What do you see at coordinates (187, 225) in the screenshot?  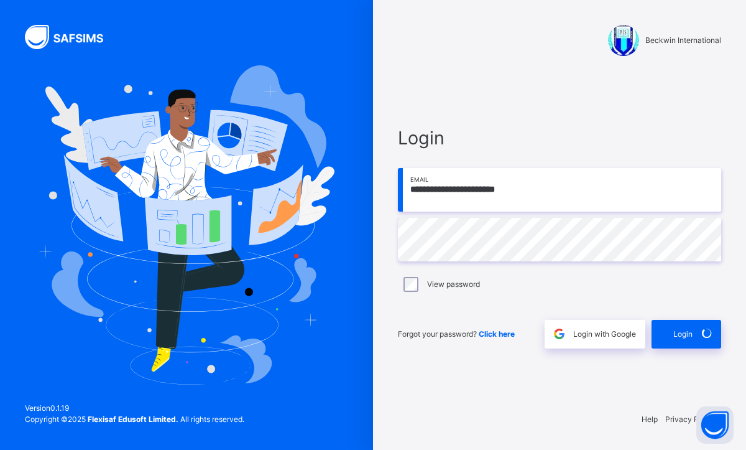 I see `img: Hero Image` at bounding box center [187, 225].